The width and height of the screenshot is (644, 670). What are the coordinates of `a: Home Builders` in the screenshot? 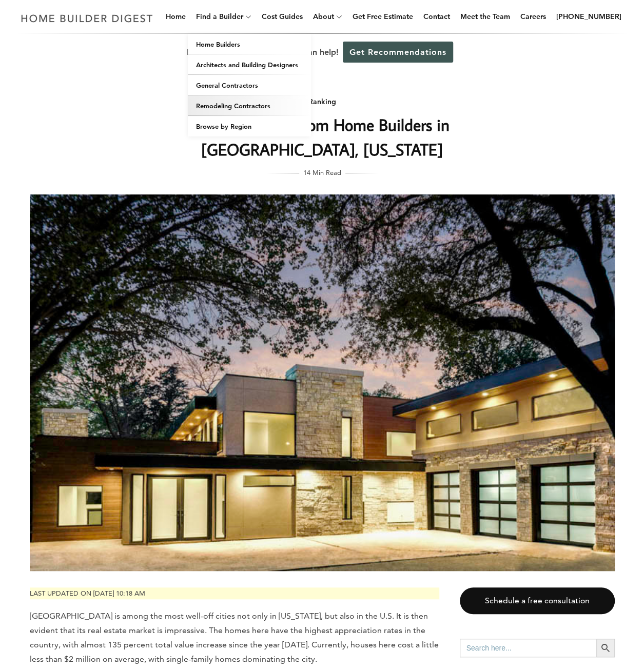 It's located at (249, 44).